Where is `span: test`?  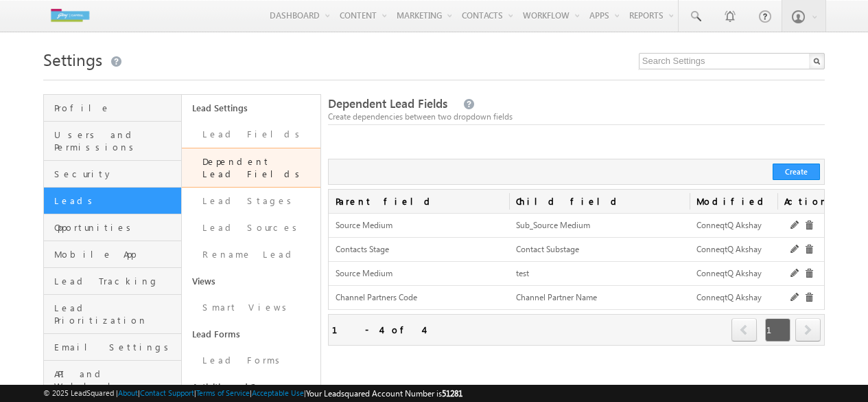
span: test is located at coordinates (522, 273).